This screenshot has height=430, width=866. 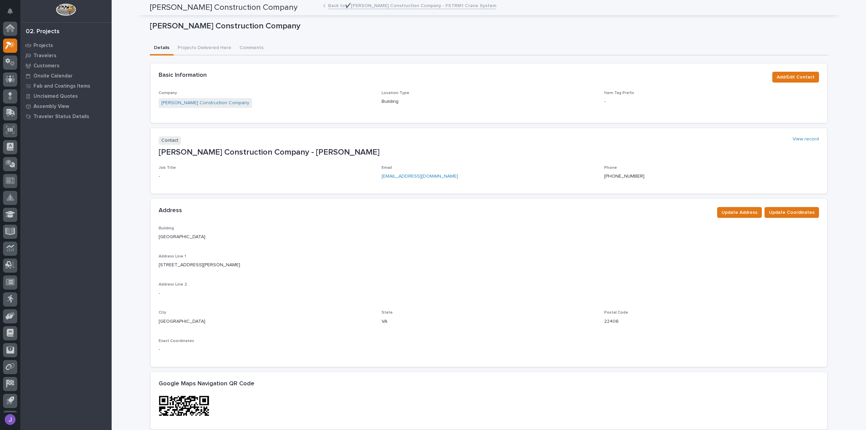 What do you see at coordinates (55, 96) in the screenshot?
I see `p: Unclaimed Quotes` at bounding box center [55, 96].